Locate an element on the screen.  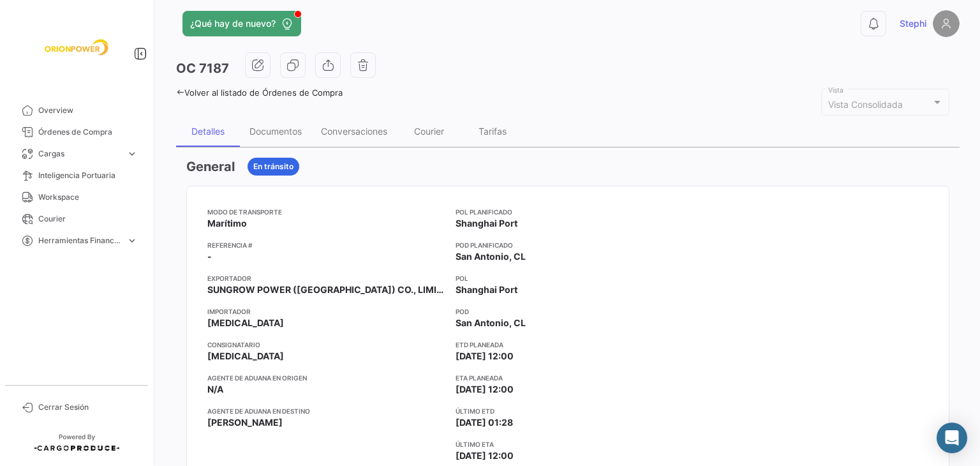
div: Conversaciones is located at coordinates (354, 131).